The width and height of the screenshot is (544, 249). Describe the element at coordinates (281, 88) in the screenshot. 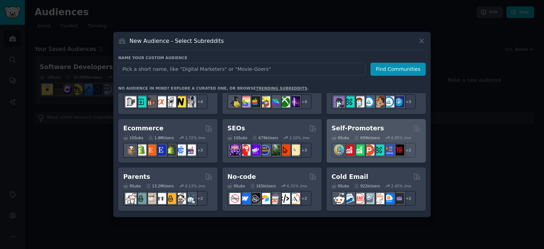

I see `a: trending subreddits` at that location.